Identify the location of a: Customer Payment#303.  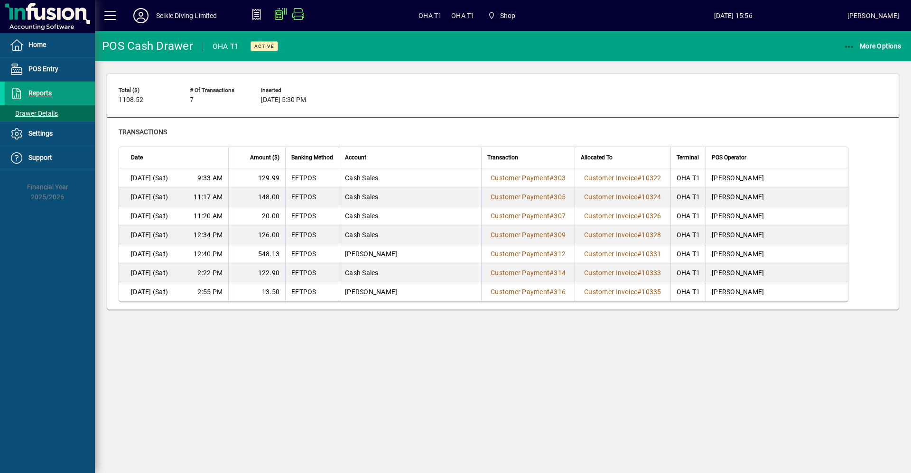
(528, 178).